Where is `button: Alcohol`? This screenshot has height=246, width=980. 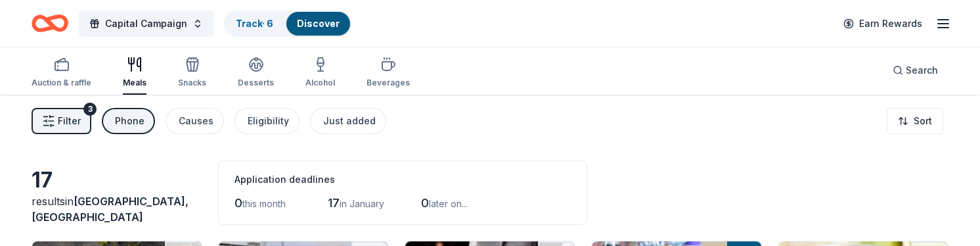
button: Alcohol is located at coordinates (320, 73).